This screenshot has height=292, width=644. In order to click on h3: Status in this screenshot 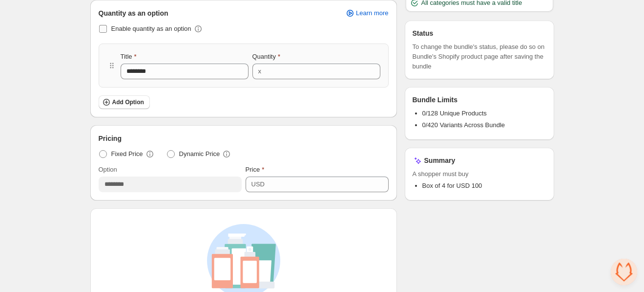, I will do `click(423, 33)`.